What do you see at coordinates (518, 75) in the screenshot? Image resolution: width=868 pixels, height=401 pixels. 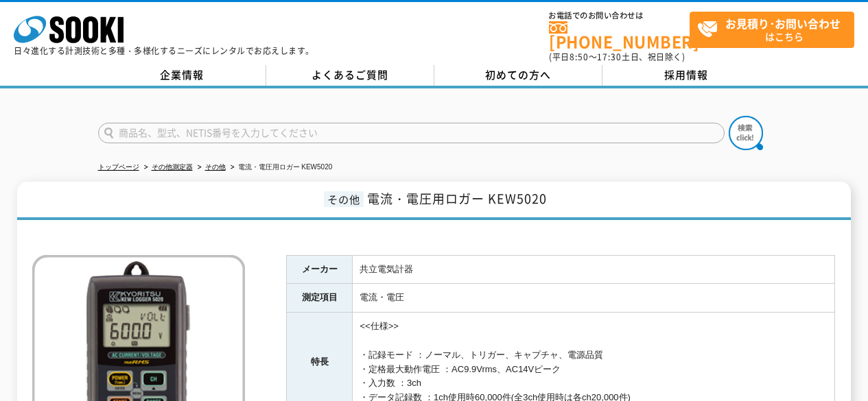 I see `a: 初めての方へ` at bounding box center [518, 75].